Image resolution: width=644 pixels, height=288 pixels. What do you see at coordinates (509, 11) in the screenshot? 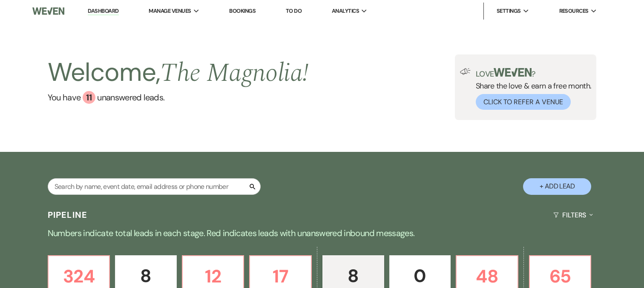
I see `span: Settings` at bounding box center [509, 11].